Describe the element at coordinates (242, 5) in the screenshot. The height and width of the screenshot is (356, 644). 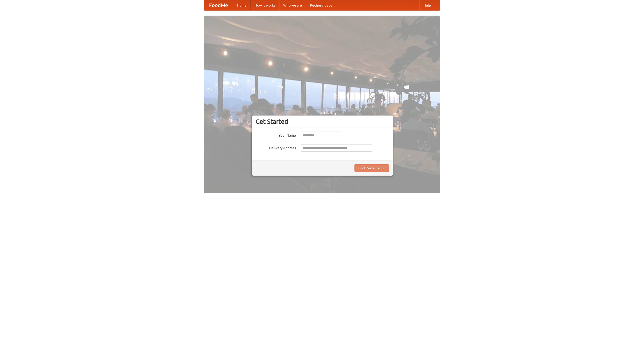
I see `a: Home` at that location.